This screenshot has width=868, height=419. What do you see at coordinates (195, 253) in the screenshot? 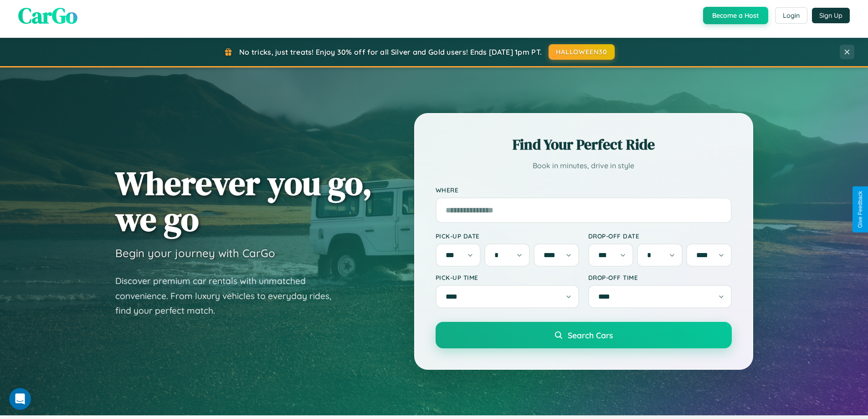
I see `h3: Begin your journey with CarGo` at bounding box center [195, 253].